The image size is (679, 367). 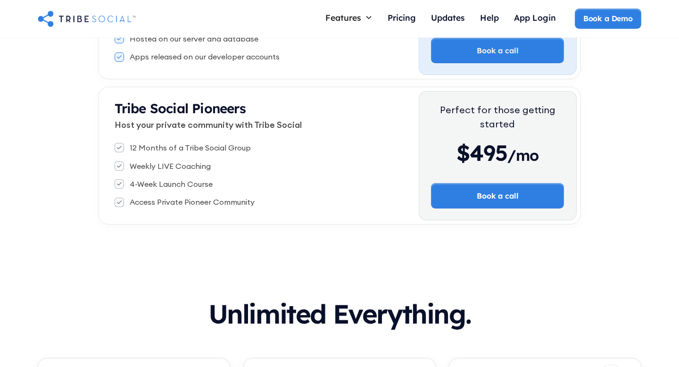 What do you see at coordinates (498, 153) in the screenshot?
I see `div: $495` at bounding box center [498, 153].